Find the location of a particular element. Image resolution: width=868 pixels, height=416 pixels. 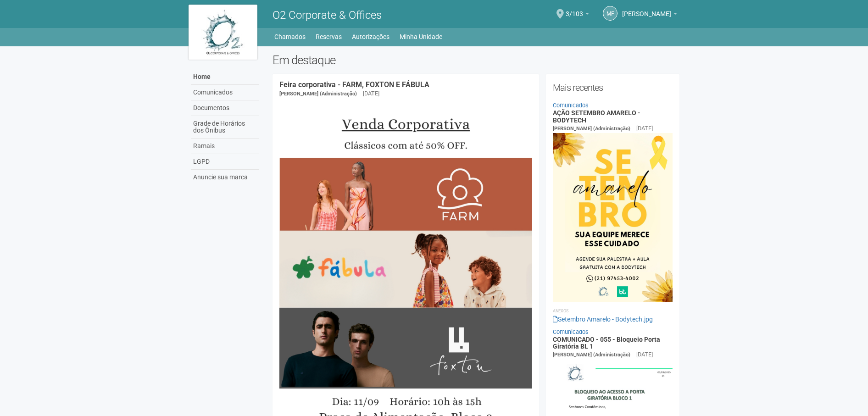

a: Setembro Amarelo - Bodytech.jpg is located at coordinates (603, 319).